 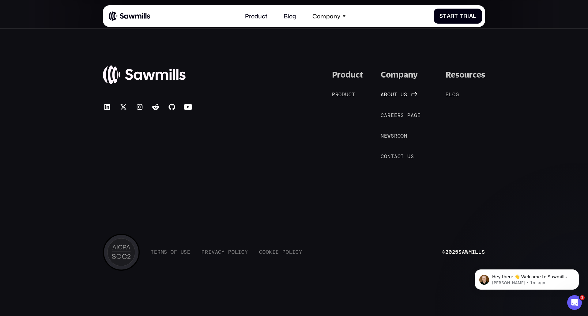 I want to click on a: PrivacyPolicy, so click(x=225, y=252).